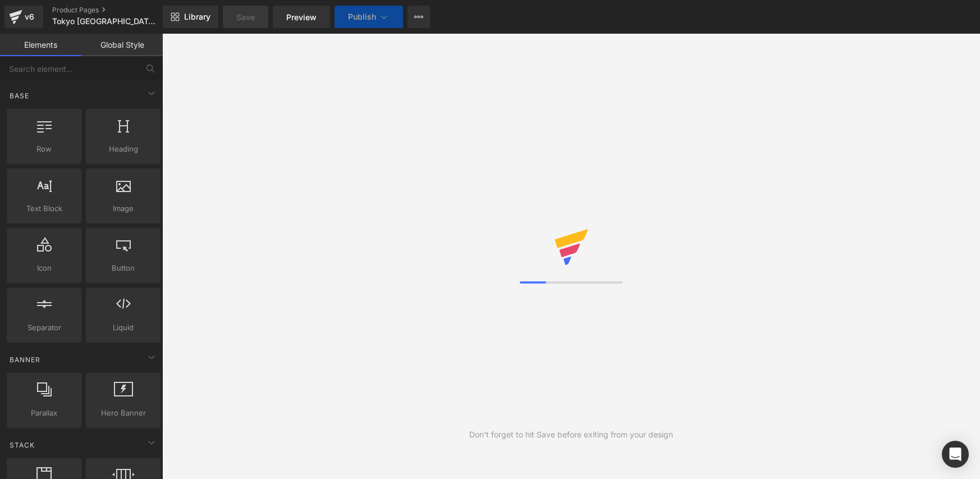  Describe the element at coordinates (123, 327) in the screenshot. I see `span: Liquid` at that location.